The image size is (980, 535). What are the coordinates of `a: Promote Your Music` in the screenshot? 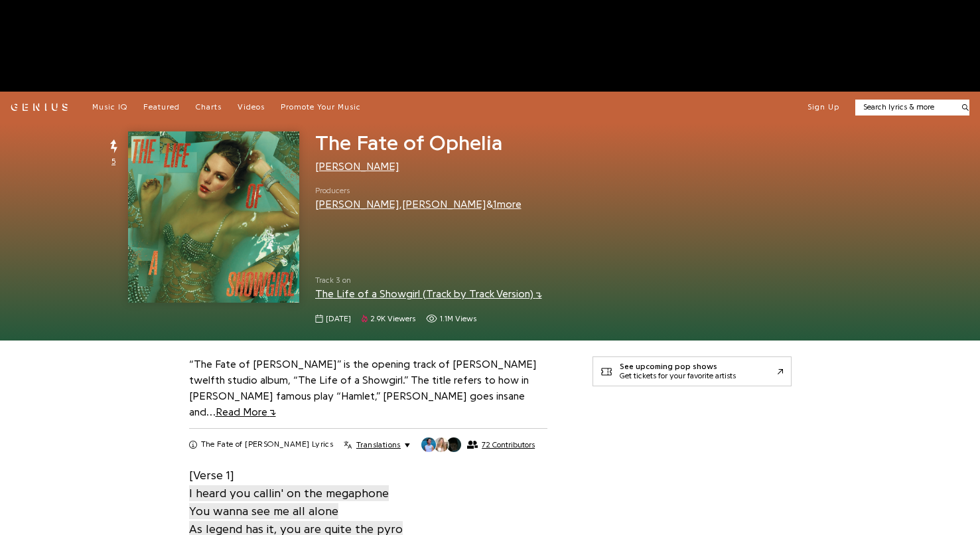 It's located at (320, 107).